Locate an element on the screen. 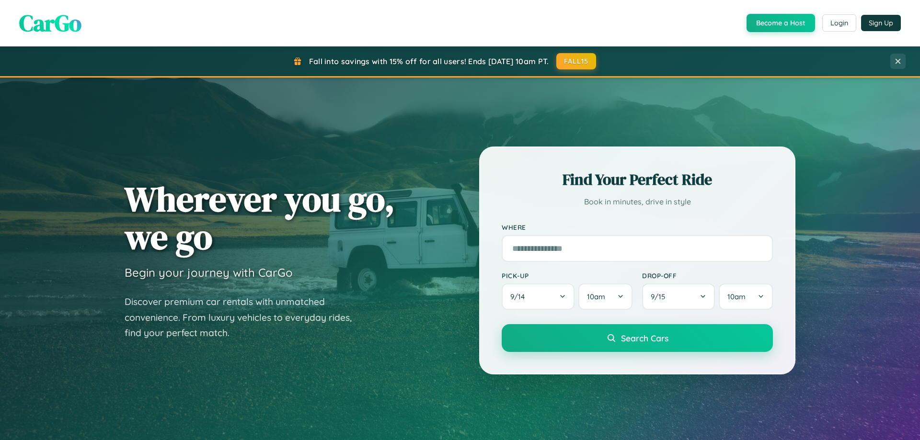 This screenshot has width=920, height=440. span: Search Cars is located at coordinates (644, 338).